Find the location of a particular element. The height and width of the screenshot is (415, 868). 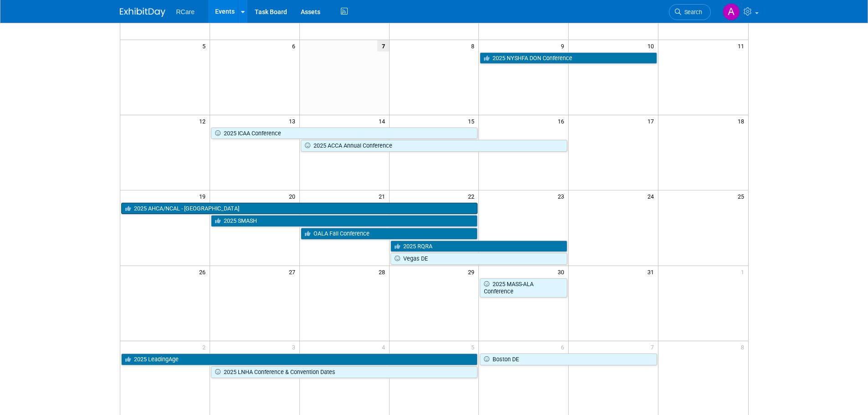

span: 27 is located at coordinates (293, 271).